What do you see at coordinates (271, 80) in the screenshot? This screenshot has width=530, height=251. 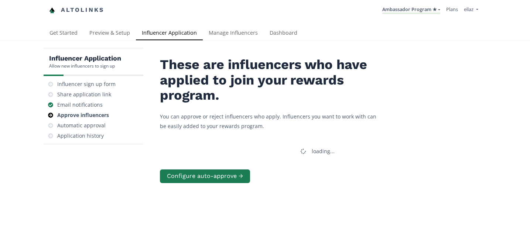 I see `h2: These are influencers who have applied to join your rewards program.` at bounding box center [271, 80].